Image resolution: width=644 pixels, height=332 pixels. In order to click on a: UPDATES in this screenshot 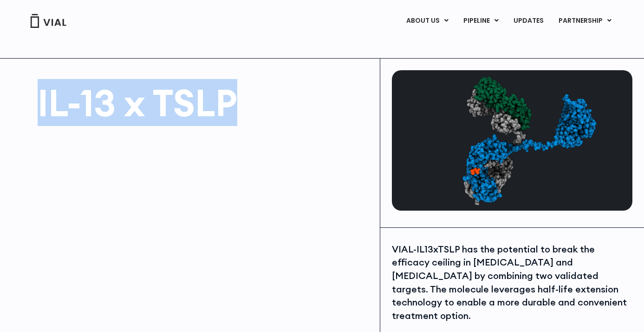, I will do `click(529, 21)`.